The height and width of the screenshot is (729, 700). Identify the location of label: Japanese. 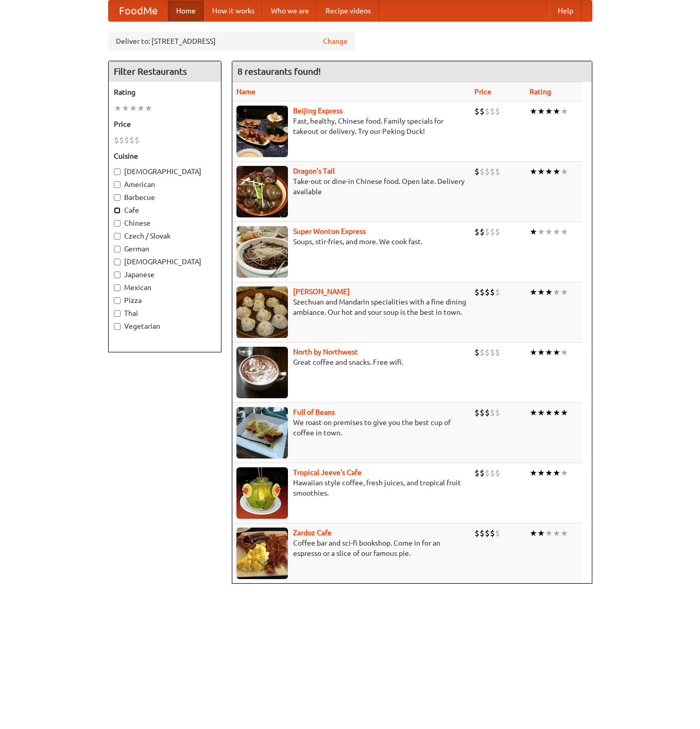
(165, 275).